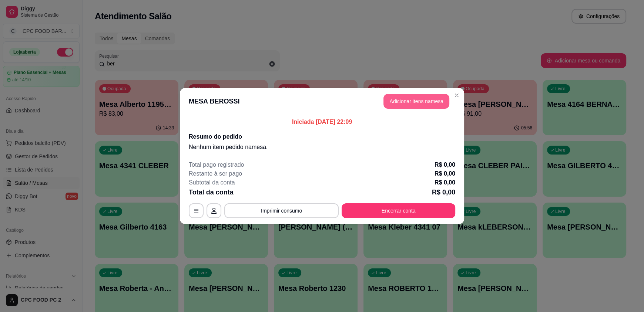  What do you see at coordinates (216, 165) in the screenshot?
I see `p: Total pago registrado` at bounding box center [216, 165].